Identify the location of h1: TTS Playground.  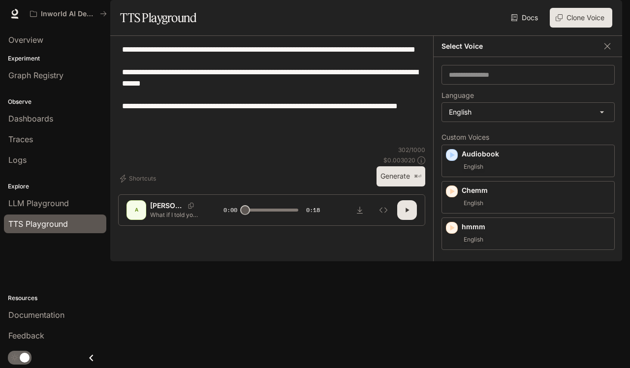
(158, 18).